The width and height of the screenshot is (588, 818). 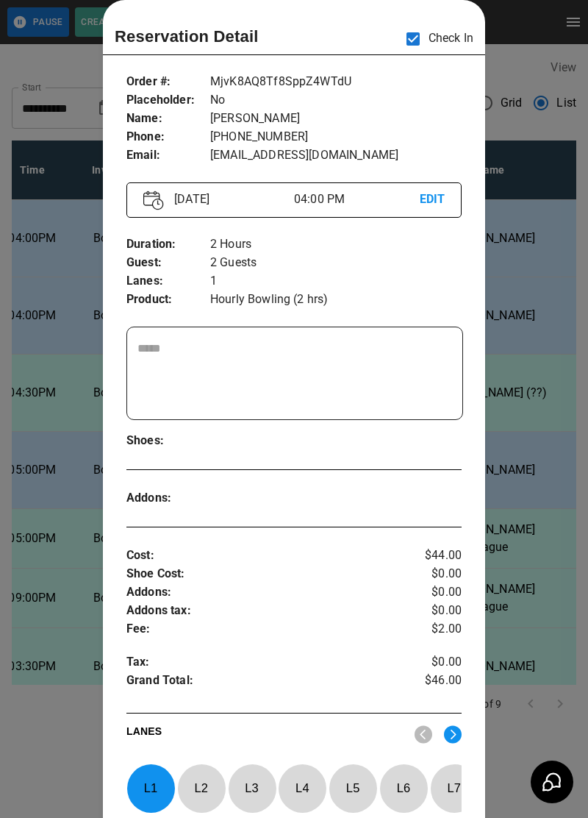 I want to click on p: Placeholder :, so click(x=168, y=100).